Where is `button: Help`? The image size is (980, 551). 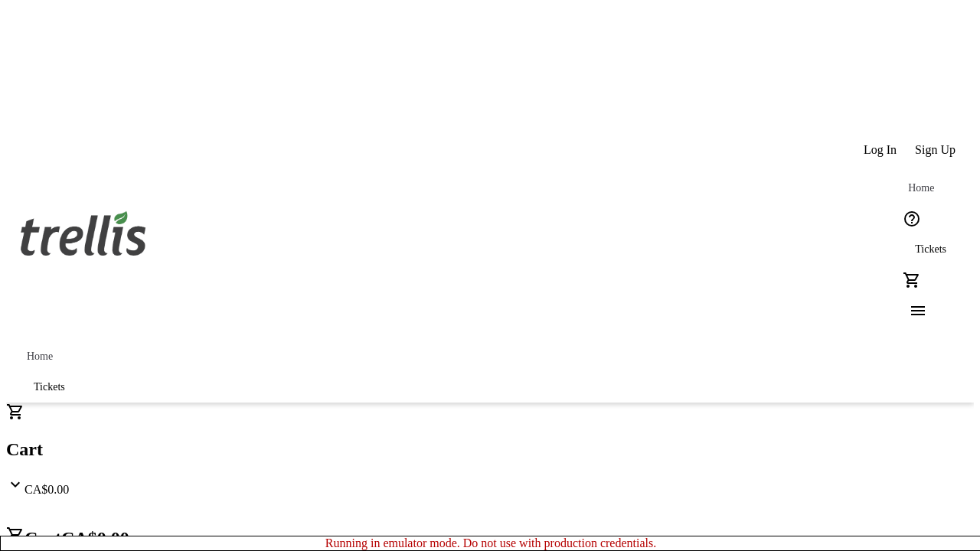 button: Help is located at coordinates (912, 219).